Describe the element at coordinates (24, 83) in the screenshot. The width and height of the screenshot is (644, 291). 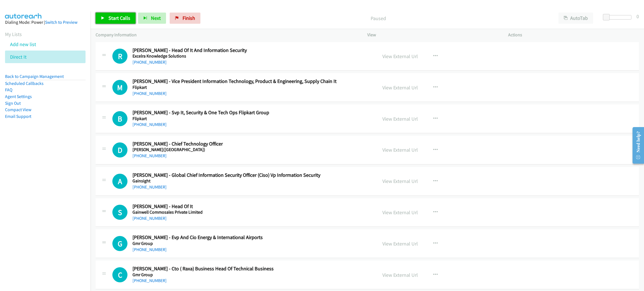
I see `a: Scheduled Callbacks` at that location.